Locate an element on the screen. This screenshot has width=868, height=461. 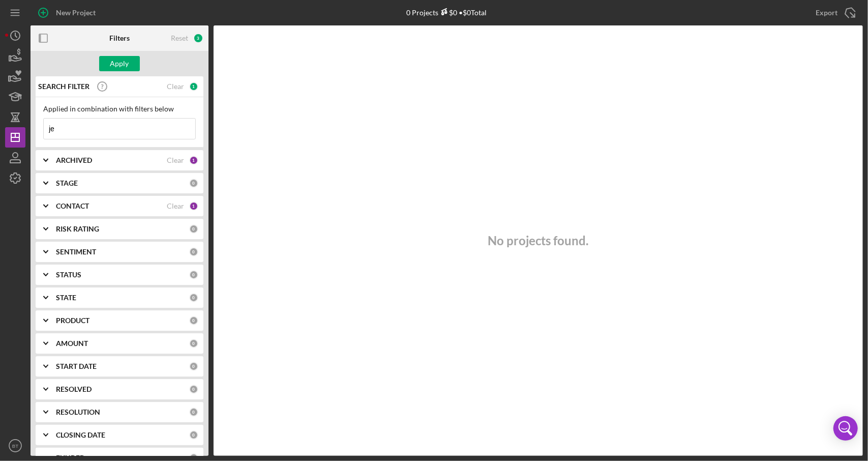
text: BT is located at coordinates (15, 446).